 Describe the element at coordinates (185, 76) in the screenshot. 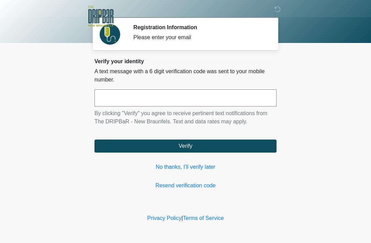

I see `p: A text message with a 6 digit verification code was sent to your mobile number.` at that location.